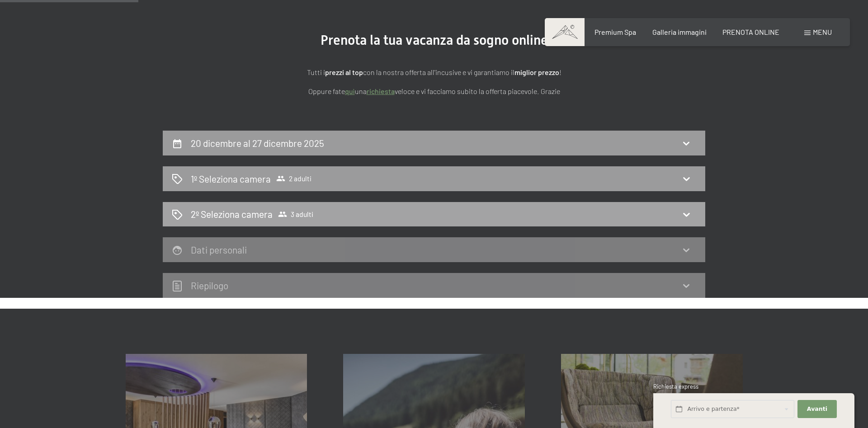 The width and height of the screenshot is (868, 428). What do you see at coordinates (679, 32) in the screenshot?
I see `span: Galleria immagini` at bounding box center [679, 32].